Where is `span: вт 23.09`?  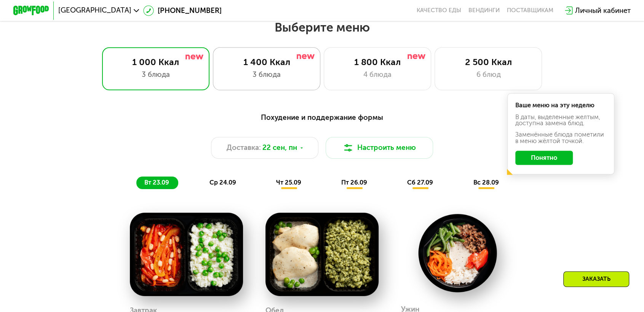
span: вт 23.09 is located at coordinates (156, 183).